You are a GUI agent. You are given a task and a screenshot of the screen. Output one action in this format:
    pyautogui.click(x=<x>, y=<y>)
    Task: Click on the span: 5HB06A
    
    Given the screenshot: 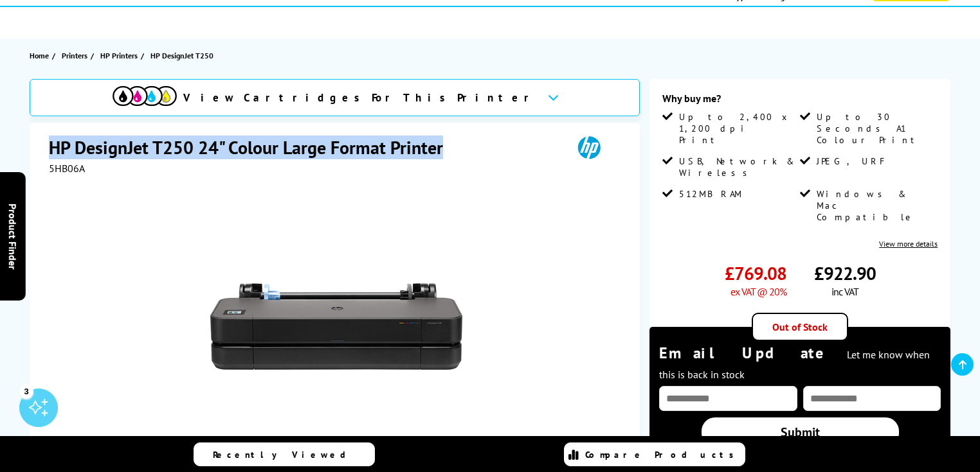 What is the action you would take?
    pyautogui.click(x=67, y=168)
    